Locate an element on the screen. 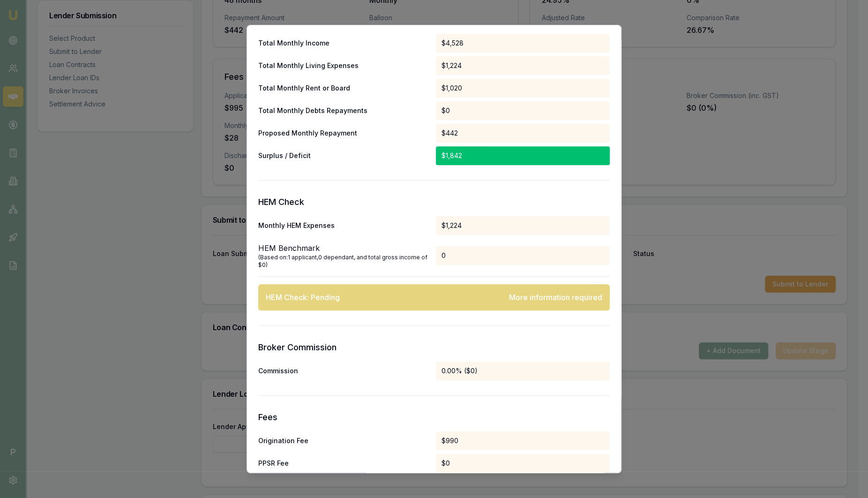  div: Commission is located at coordinates (345, 371).